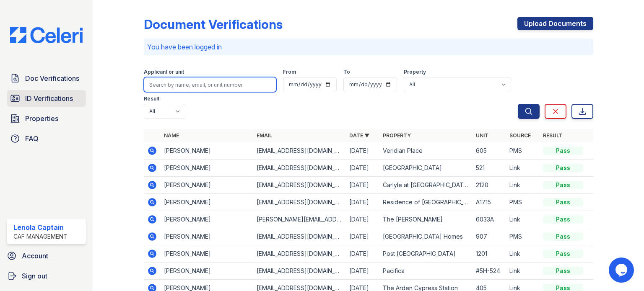  What do you see at coordinates (34, 276) in the screenshot?
I see `span: Sign out` at bounding box center [34, 276].